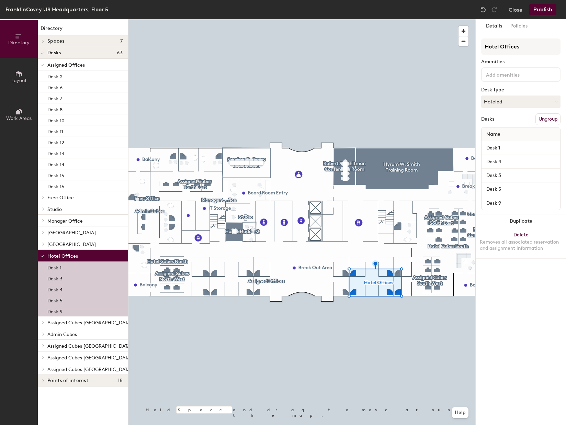 The image size is (566, 425). I want to click on button: Close, so click(516, 10).